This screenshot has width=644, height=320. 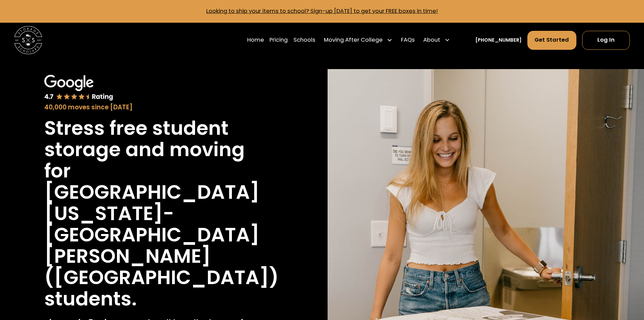 I want to click on a: Log In, so click(x=607, y=40).